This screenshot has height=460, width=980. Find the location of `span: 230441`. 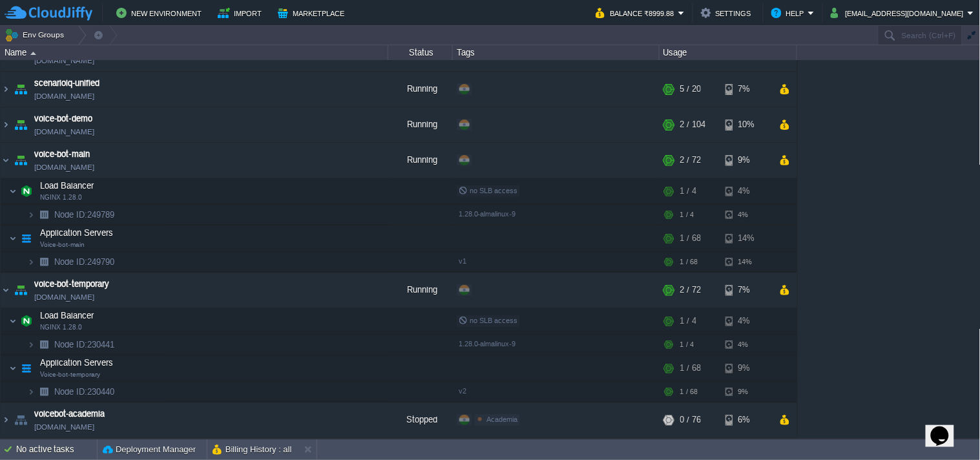

span: 230441 is located at coordinates (85, 344).